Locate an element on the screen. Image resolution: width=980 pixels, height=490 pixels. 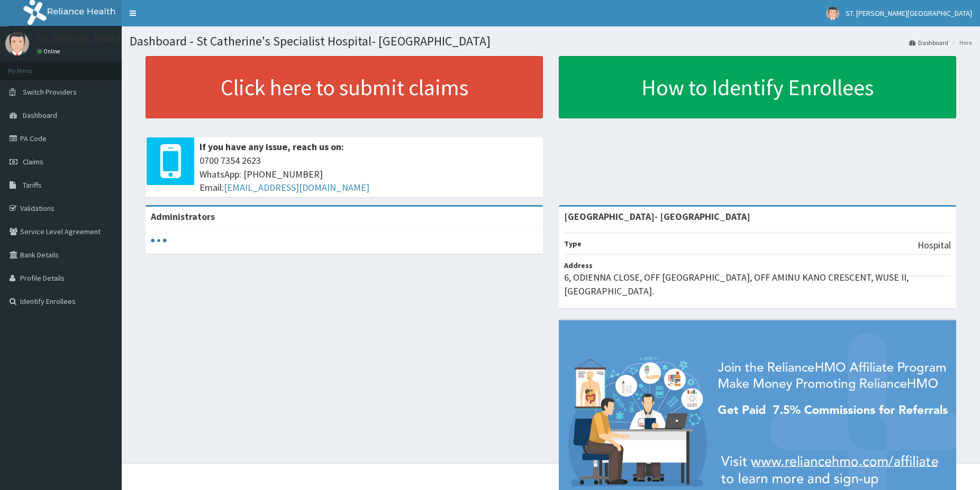
svg: audio-loading is located at coordinates (159, 240).